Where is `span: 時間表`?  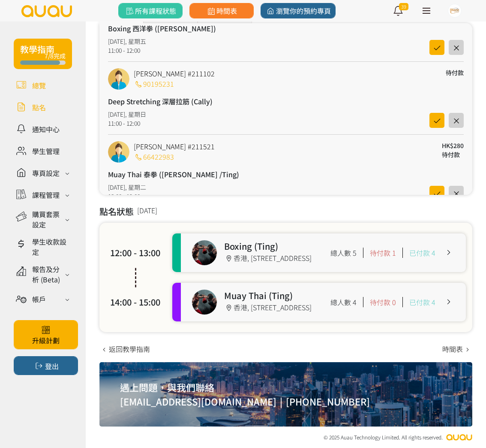
span: 時間表 is located at coordinates (221, 11).